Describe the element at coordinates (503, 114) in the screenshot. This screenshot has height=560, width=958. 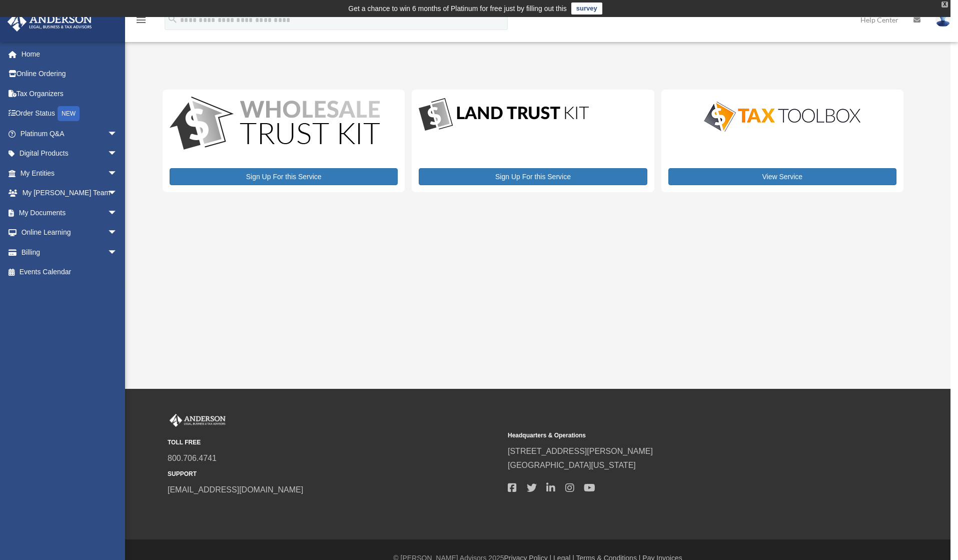
I see `img: LandTrust_lgo-1.jpg` at that location.